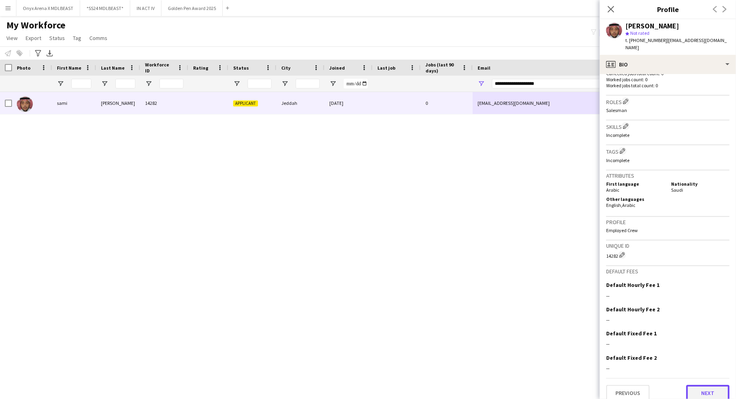 The width and height of the screenshot is (736, 399). Describe the element at coordinates (300, 103) in the screenshot. I see `div: Jeddah` at that location.